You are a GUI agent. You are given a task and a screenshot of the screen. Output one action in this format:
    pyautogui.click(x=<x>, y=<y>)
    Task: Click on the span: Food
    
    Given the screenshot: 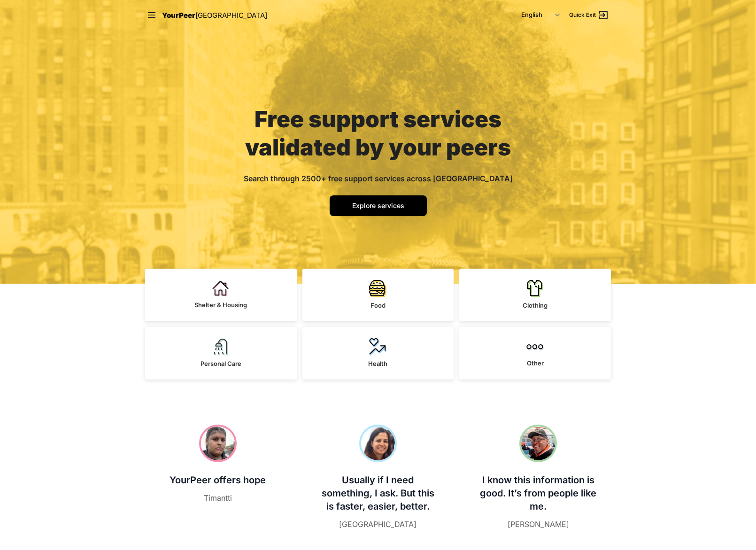 What is the action you would take?
    pyautogui.click(x=378, y=305)
    